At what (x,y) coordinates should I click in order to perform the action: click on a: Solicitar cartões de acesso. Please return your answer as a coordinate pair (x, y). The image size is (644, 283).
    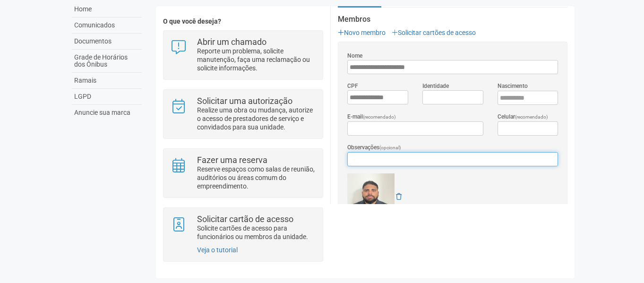
    Looking at the image, I should click on (434, 33).